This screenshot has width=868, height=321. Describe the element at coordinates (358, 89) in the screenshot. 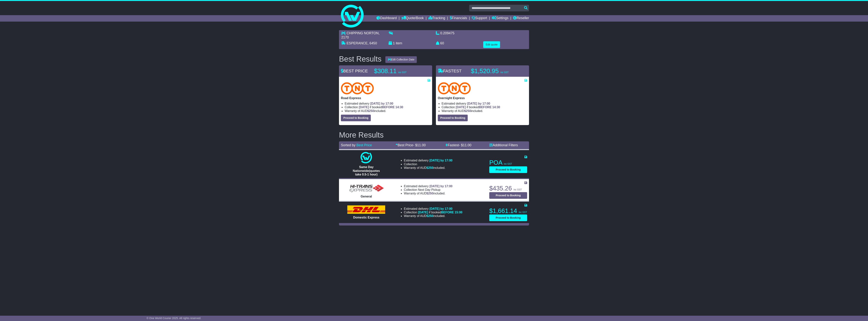

I see `img: TNT Domestic: Road Express` at that location.